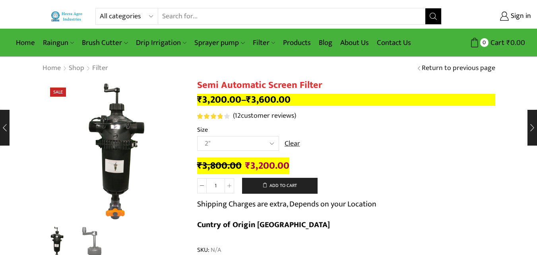 This screenshot has width=537, height=255. What do you see at coordinates (219, 165) in the screenshot?
I see `bdi: 3,800.00` at bounding box center [219, 165].